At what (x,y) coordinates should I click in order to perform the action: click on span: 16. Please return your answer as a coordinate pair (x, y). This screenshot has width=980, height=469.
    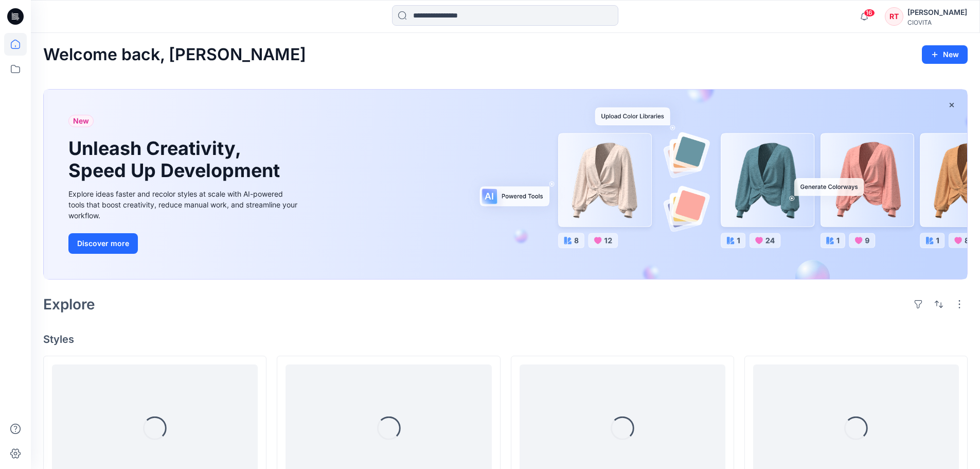
    Looking at the image, I should click on (870, 13).